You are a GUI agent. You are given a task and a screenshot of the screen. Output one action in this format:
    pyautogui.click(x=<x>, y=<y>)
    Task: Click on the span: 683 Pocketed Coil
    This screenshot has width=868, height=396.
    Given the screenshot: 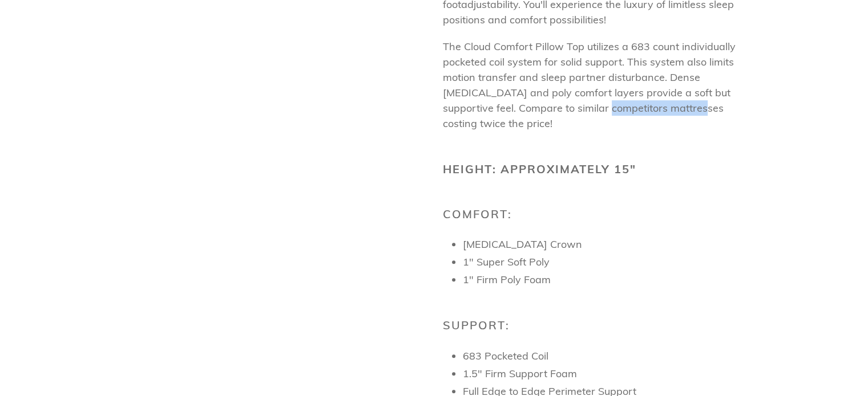 What is the action you would take?
    pyautogui.click(x=505, y=356)
    